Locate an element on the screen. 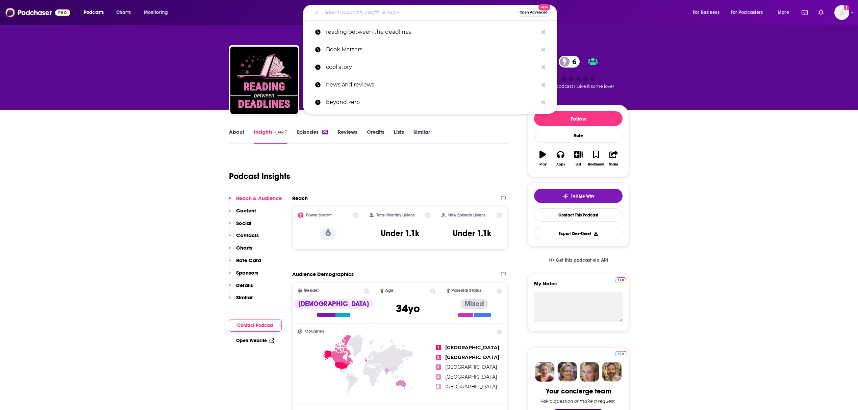 Image resolution: width=858 pixels, height=410 pixels. span: Podcasts is located at coordinates (94, 12).